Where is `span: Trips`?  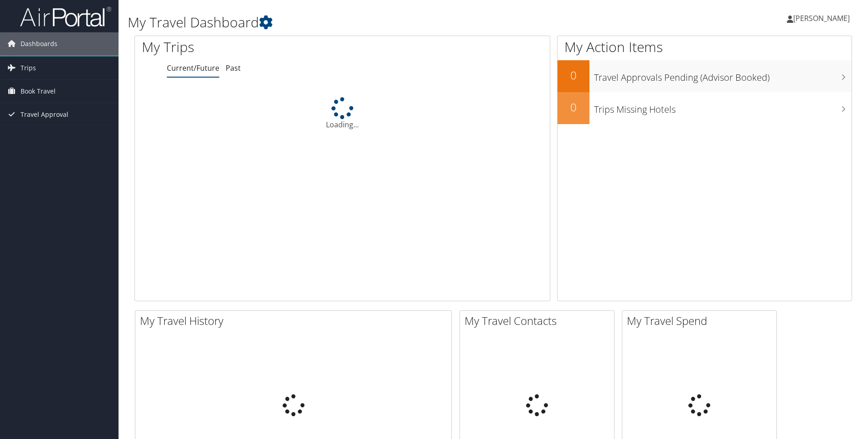 span: Trips is located at coordinates (28, 68).